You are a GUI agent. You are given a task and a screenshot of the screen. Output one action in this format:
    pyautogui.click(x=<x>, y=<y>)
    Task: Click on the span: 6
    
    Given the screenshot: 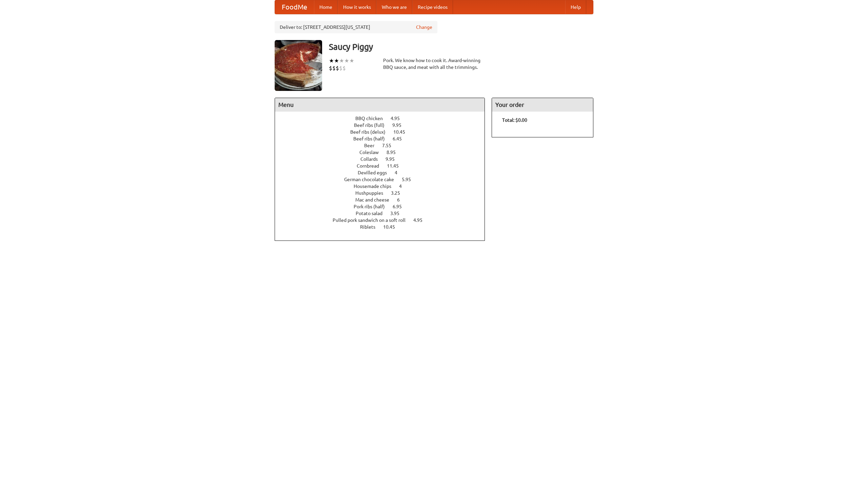 What is the action you would take?
    pyautogui.click(x=402, y=200)
    